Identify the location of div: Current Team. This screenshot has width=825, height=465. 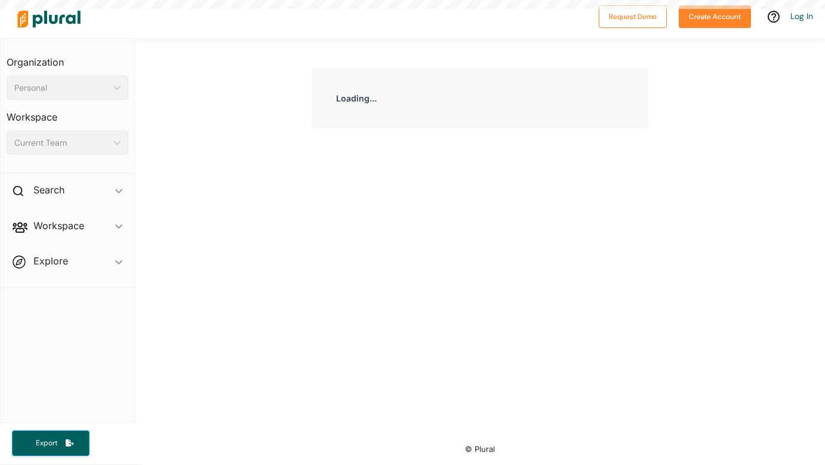
(61, 143).